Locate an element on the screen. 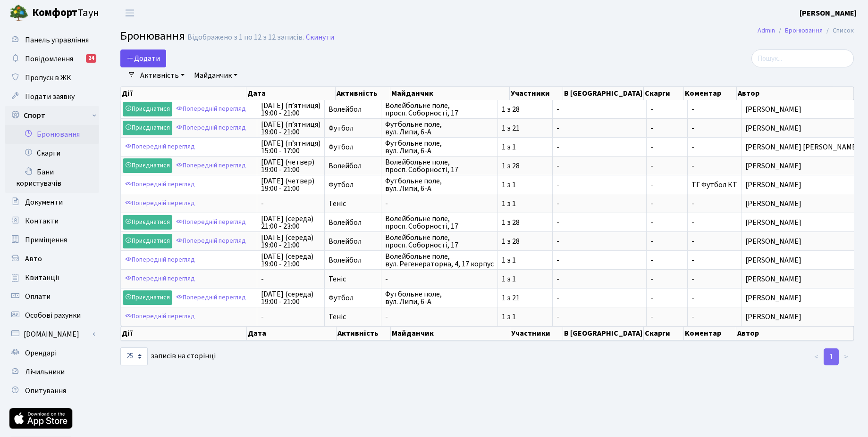  span: Оплати is located at coordinates (38, 297).